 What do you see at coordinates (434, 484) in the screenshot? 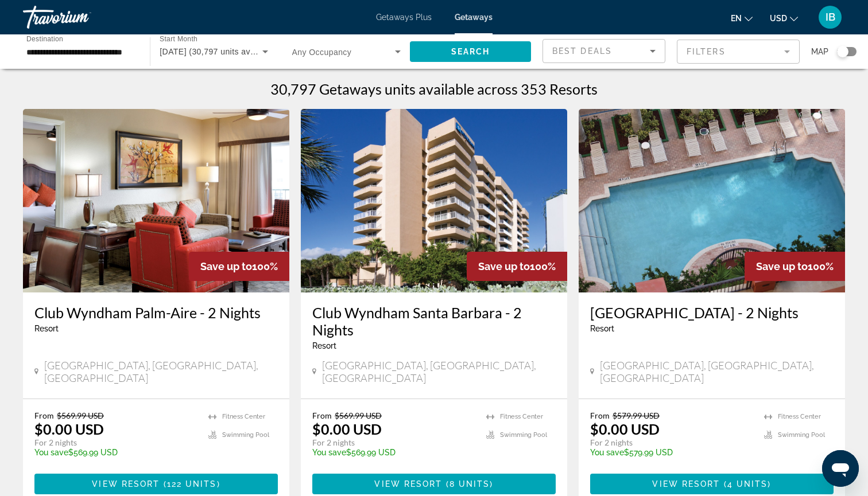
I see `button: View Resort(8 units)` at bounding box center [434, 484].